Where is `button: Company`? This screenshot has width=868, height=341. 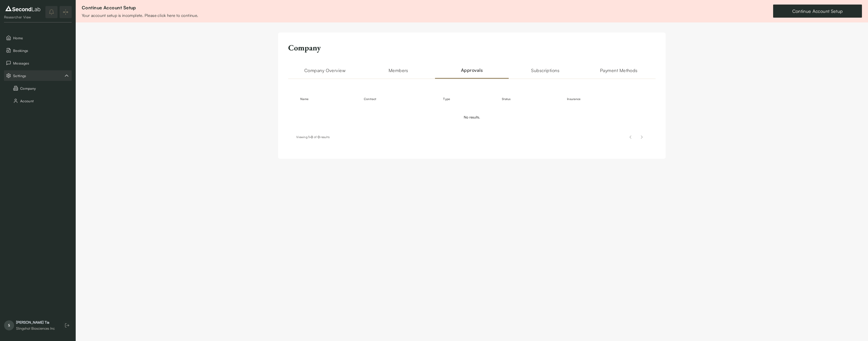 button: Company is located at coordinates (38, 89).